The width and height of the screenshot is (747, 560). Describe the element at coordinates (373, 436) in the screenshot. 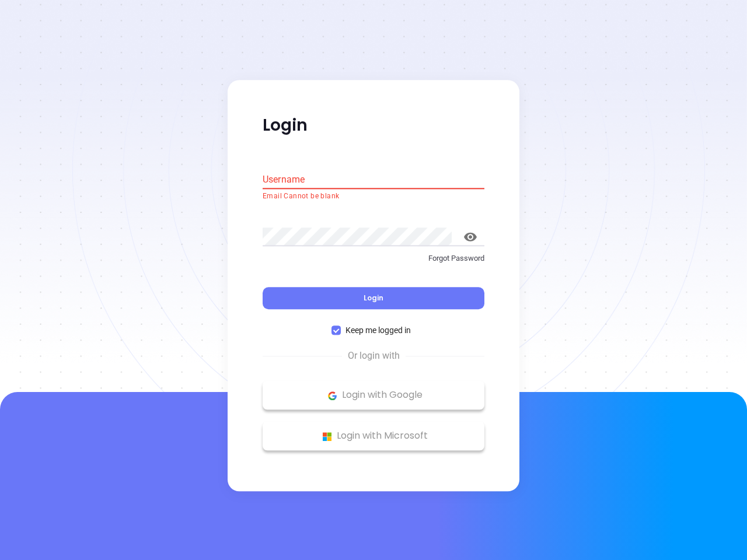

I see `button: Microsoft Logo Login with Microsoft` at that location.